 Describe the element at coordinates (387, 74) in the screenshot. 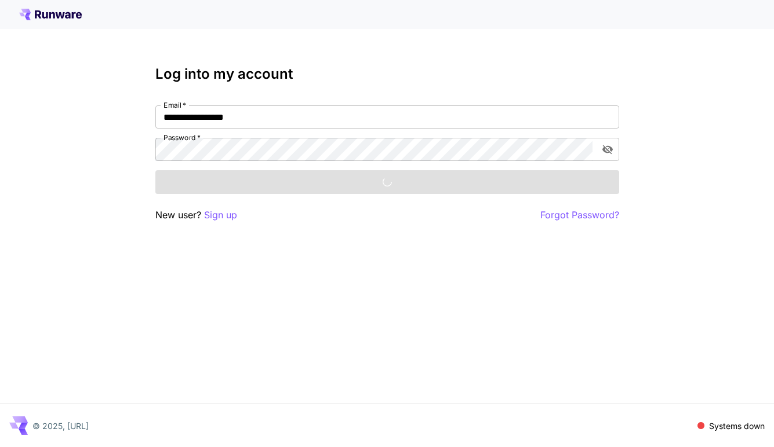

I see `h3: Log into my account` at that location.